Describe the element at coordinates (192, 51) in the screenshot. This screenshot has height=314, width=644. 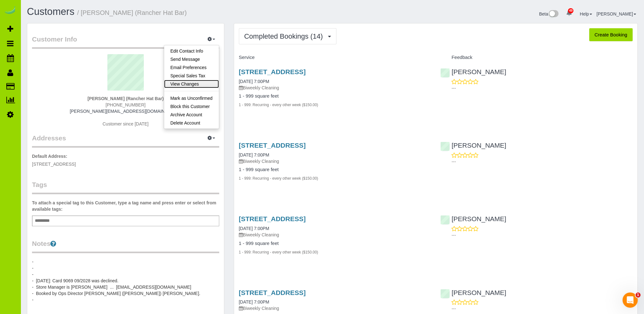
I see `a: Edit Contact Info` at that location.